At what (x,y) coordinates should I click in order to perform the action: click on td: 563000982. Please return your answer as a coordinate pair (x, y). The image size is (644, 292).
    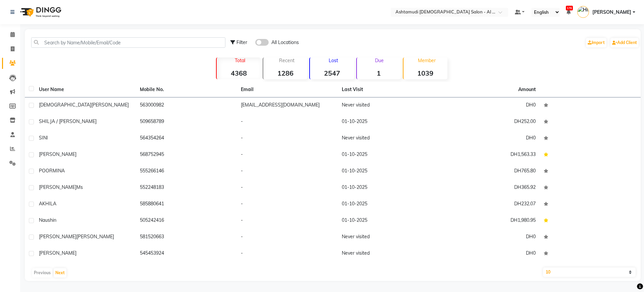
    Looking at the image, I should click on (186, 106).